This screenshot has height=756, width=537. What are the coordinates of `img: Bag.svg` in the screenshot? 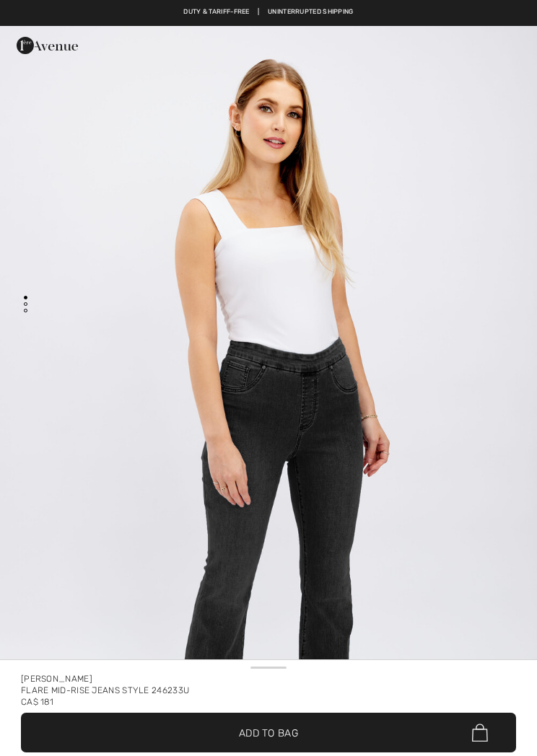 It's located at (480, 733).